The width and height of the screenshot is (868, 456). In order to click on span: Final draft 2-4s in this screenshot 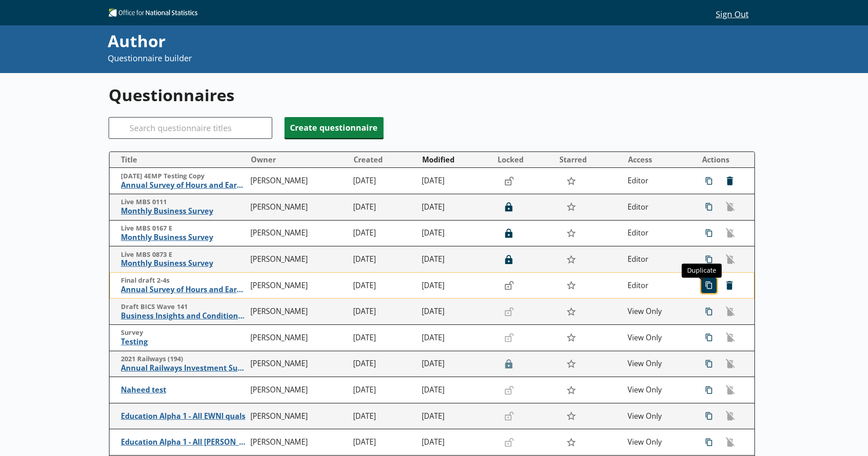, I will do `click(184, 281)`.